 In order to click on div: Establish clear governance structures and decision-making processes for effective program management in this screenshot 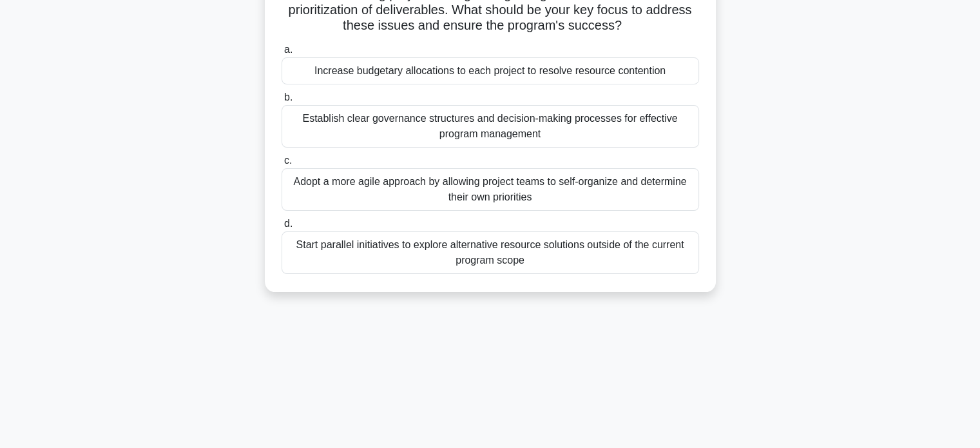, I will do `click(490, 127)`.